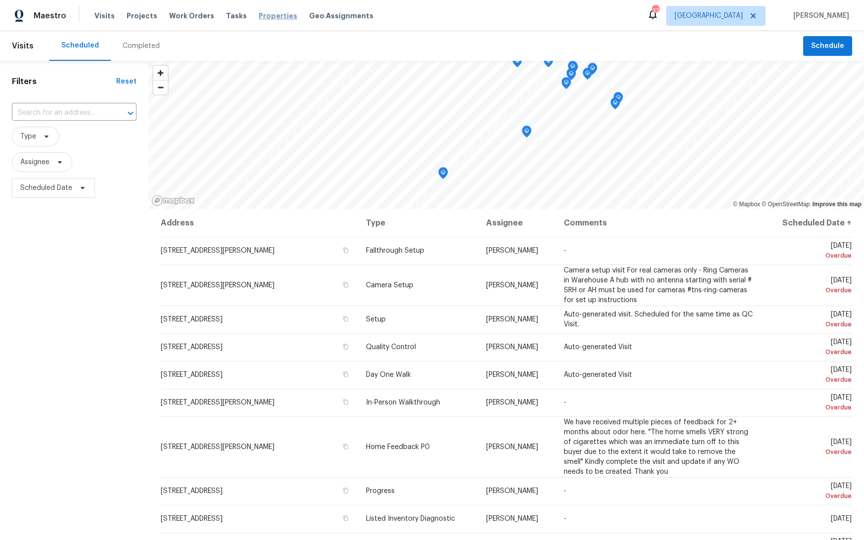 The width and height of the screenshot is (864, 540). What do you see at coordinates (46, 188) in the screenshot?
I see `span: Scheduled Date` at bounding box center [46, 188].